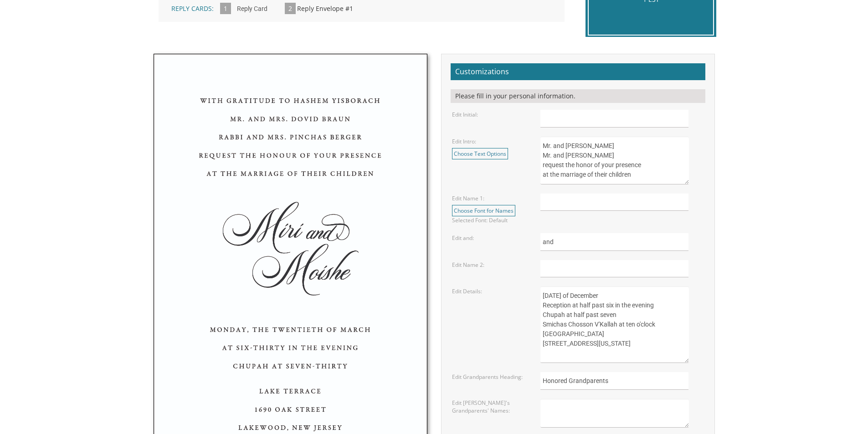 The image size is (868, 434). What do you see at coordinates (463, 238) in the screenshot?
I see `label: Edit and:` at bounding box center [463, 238].